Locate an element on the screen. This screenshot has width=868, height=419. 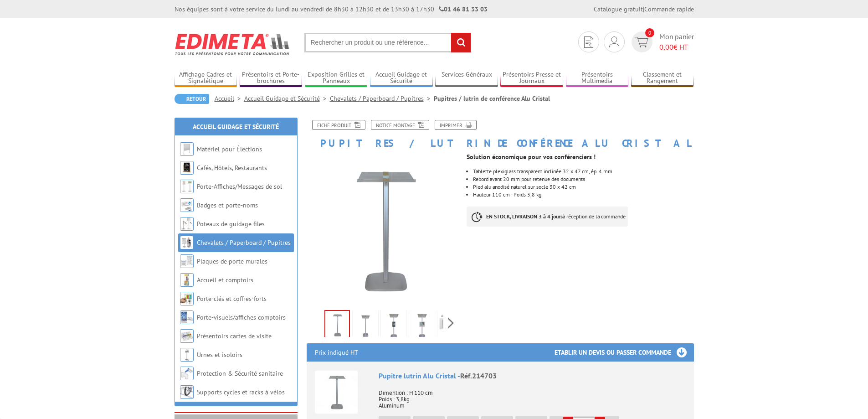
a: Protection & Sécurité sanitaire is located at coordinates (239, 373).